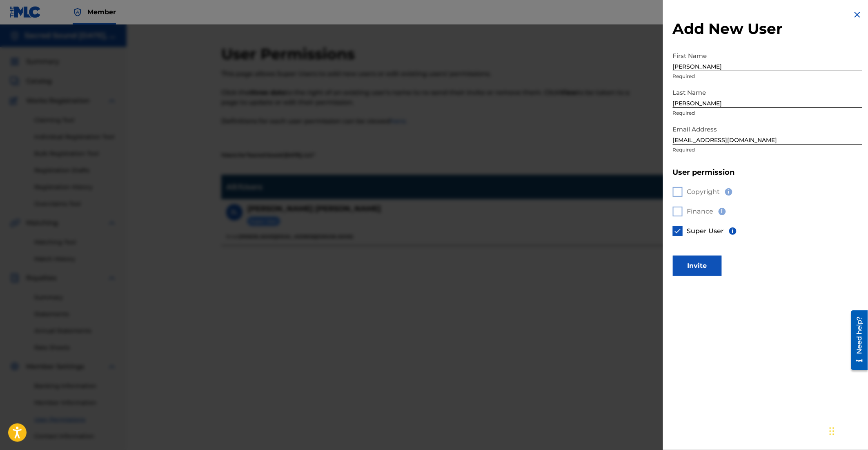  What do you see at coordinates (733, 231) in the screenshot?
I see `span: i` at bounding box center [733, 231].